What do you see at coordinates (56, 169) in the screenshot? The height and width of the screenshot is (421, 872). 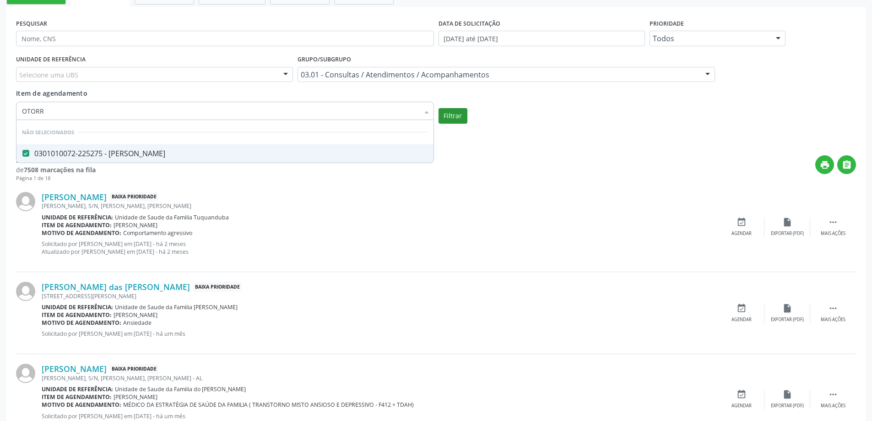 I see `div: de` at bounding box center [56, 169].